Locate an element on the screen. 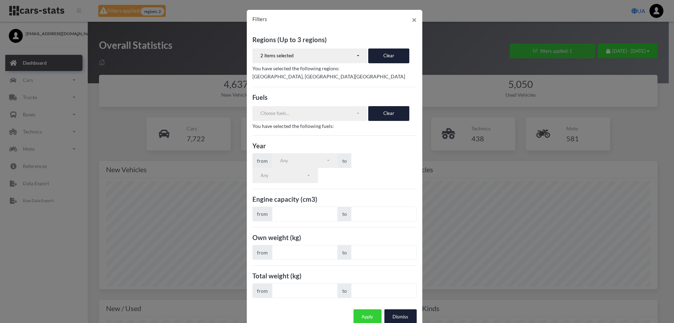  div: 2 items selected is located at coordinates (308, 56).